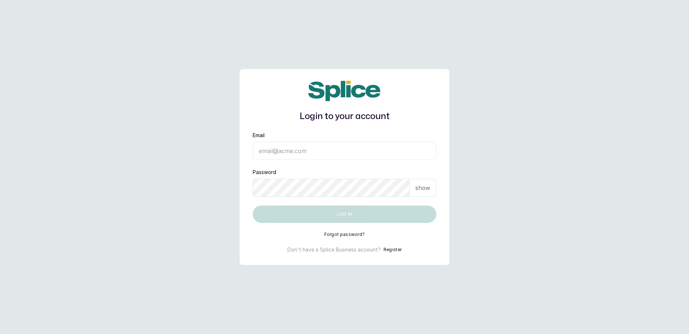 The height and width of the screenshot is (334, 689). I want to click on button: Register, so click(393, 249).